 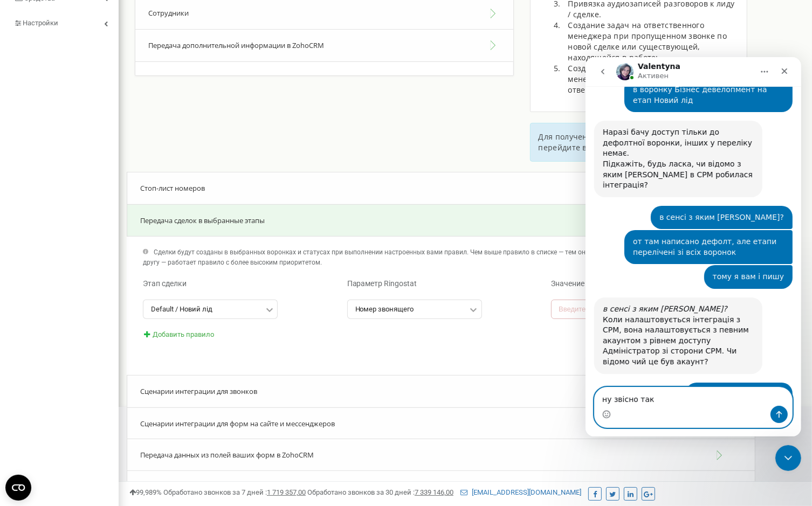 I want to click on span: 99,989%, so click(x=146, y=492).